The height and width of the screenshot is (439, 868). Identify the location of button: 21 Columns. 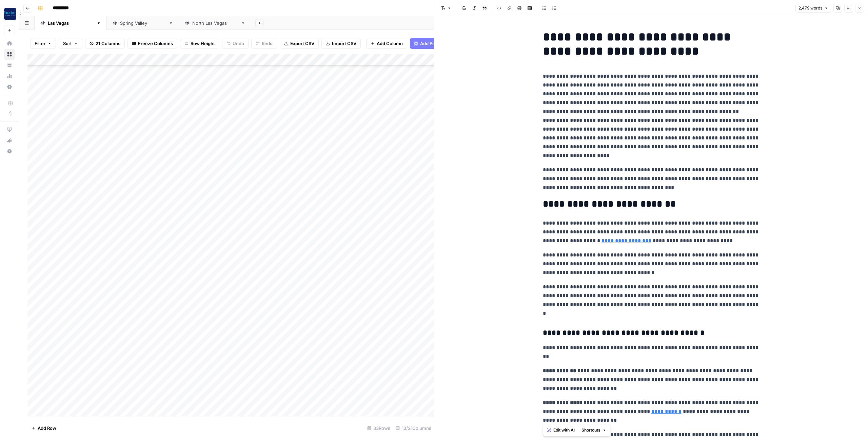
(105, 44).